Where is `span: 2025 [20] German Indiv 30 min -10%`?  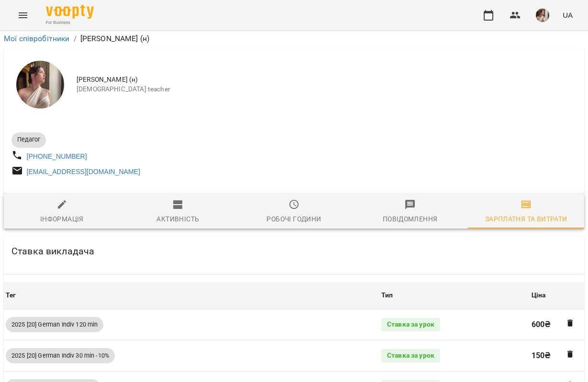 span: 2025 [20] German Indiv 30 min -10% is located at coordinates (61, 356).